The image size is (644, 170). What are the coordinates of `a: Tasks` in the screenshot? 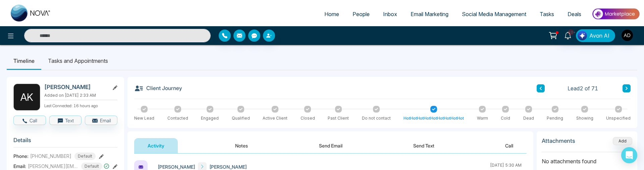 It's located at (547, 14).